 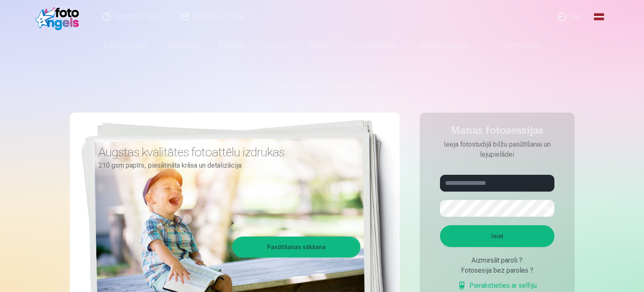 I want to click on a: Pasūtīšanas sākšana, so click(x=296, y=247).